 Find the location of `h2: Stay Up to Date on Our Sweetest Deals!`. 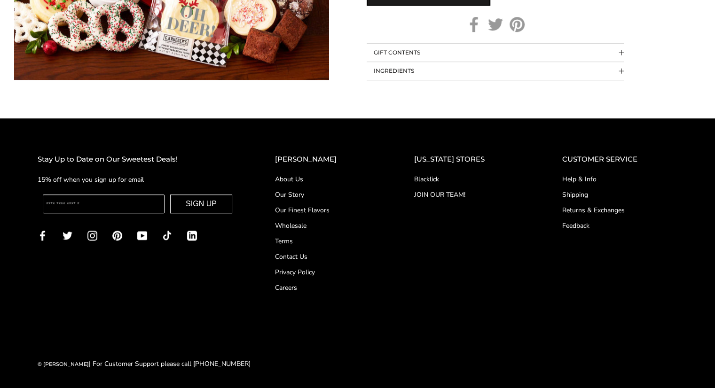

h2: Stay Up to Date on Our Sweetest Deals! is located at coordinates (137, 159).